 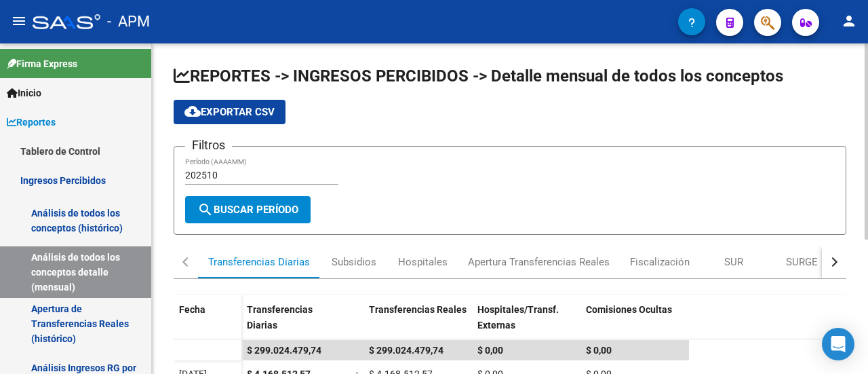 I want to click on div: Transferencias Diarias, so click(x=259, y=262).